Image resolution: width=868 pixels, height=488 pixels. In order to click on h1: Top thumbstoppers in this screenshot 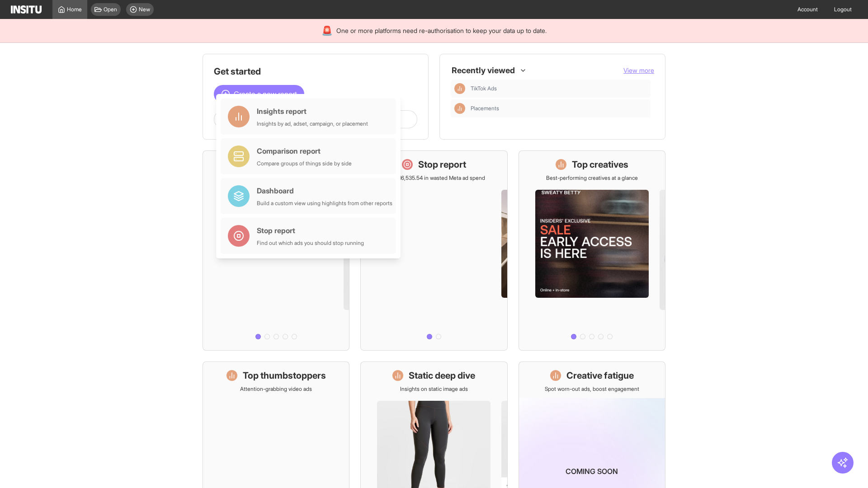, I will do `click(284, 375)`.